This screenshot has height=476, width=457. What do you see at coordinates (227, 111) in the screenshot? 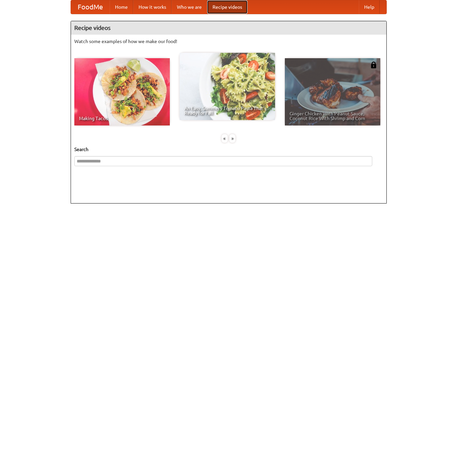
I see `span: An Easy, Summery Tomato Pasta That's Ready for Fall` at bounding box center [227, 111].